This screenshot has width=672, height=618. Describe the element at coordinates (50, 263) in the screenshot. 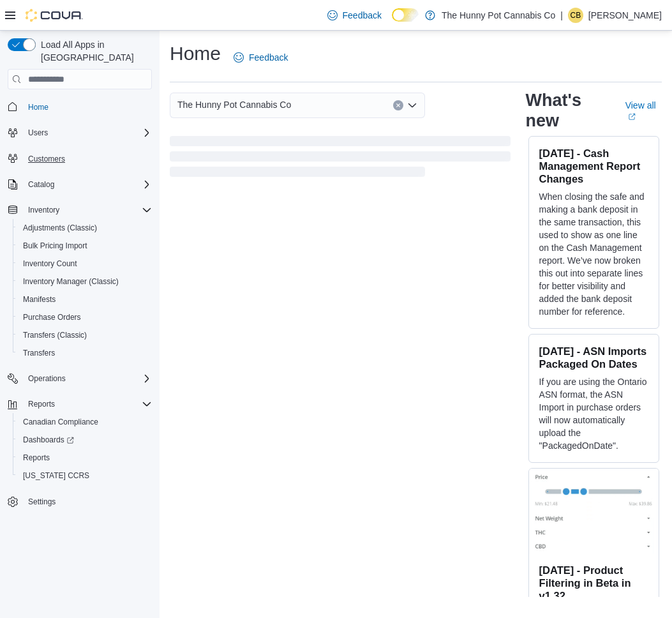

I see `a: Inventory Count` at that location.